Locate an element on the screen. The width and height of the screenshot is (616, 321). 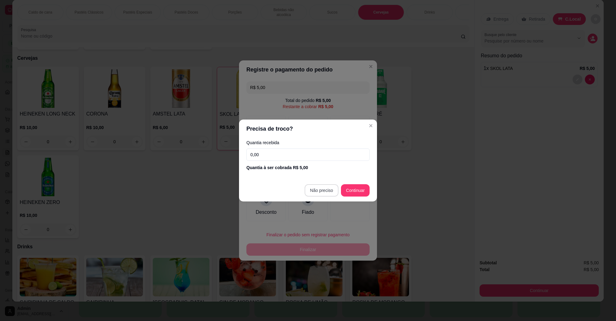
button: Close is located at coordinates (371, 126).